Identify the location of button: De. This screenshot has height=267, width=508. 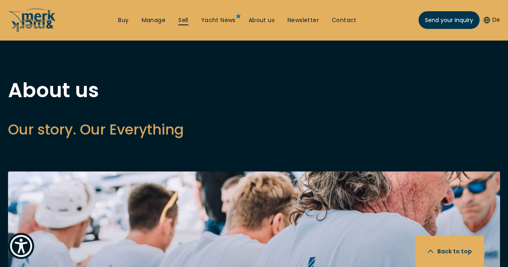
(491, 20).